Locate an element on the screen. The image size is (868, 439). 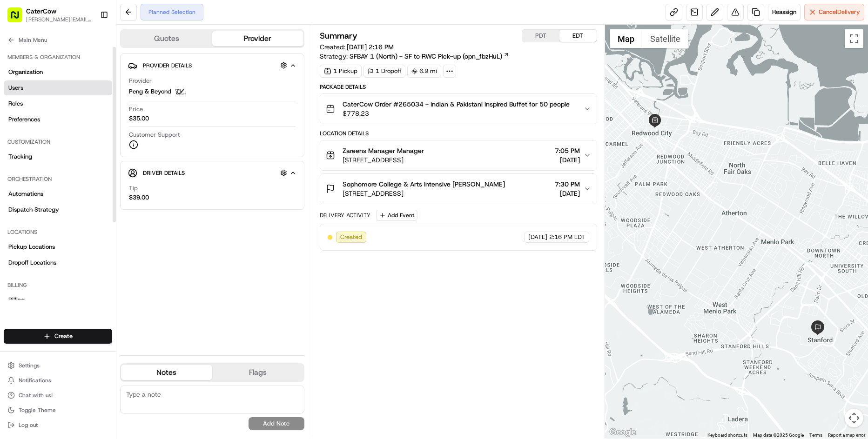
input: Clear is located at coordinates (89, 65).